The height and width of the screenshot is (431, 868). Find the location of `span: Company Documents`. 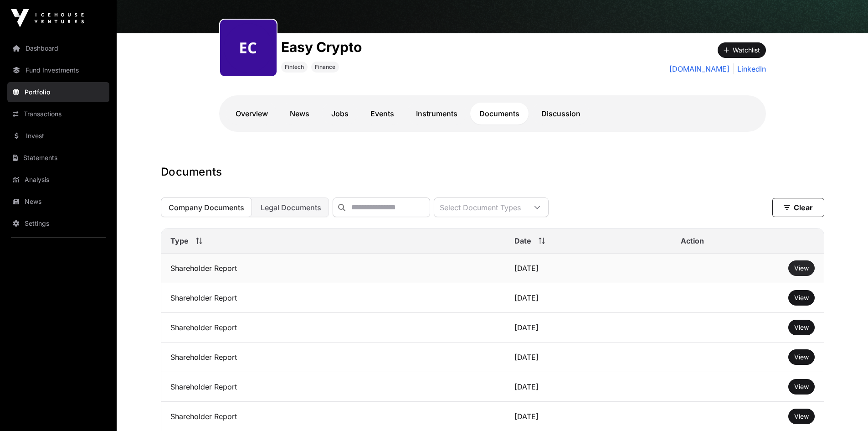

span: Company Documents is located at coordinates (207, 208).